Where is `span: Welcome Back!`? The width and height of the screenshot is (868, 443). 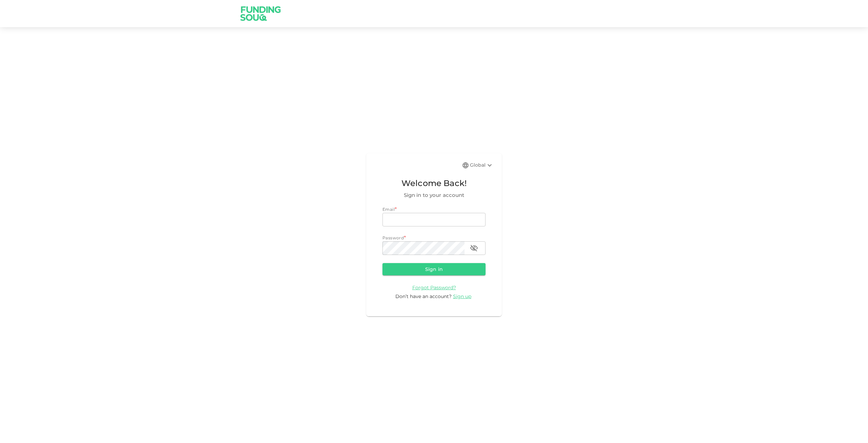 span: Welcome Back! is located at coordinates (434, 183).